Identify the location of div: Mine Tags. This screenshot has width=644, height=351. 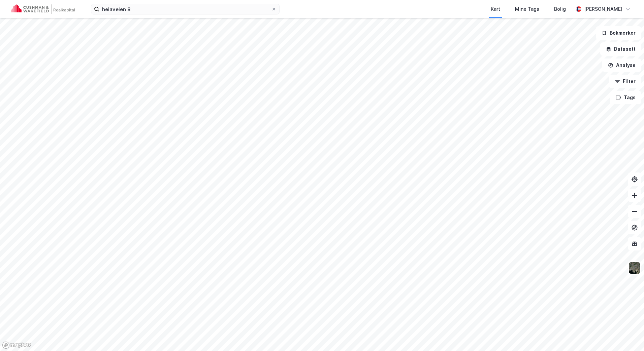
(527, 9).